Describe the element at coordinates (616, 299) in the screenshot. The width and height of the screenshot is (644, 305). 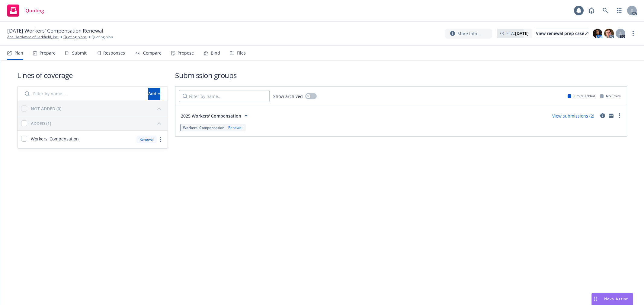
I see `span: Nova Assist` at that location.